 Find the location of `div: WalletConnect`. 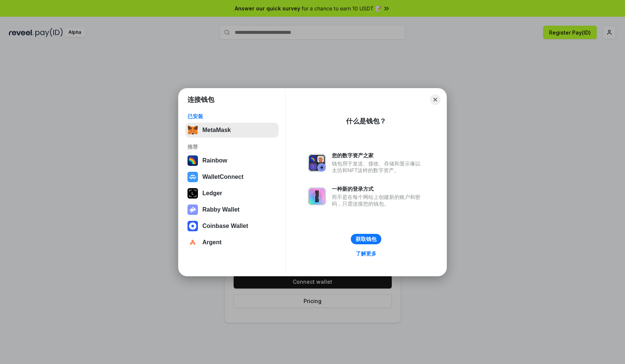

div: WalletConnect is located at coordinates (223, 177).